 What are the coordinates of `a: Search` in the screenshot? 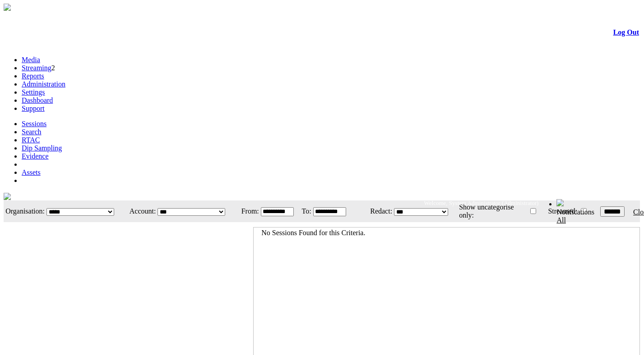 It's located at (32, 132).